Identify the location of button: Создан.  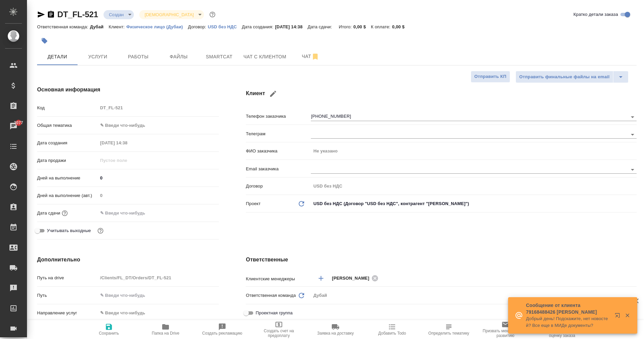
(116, 15).